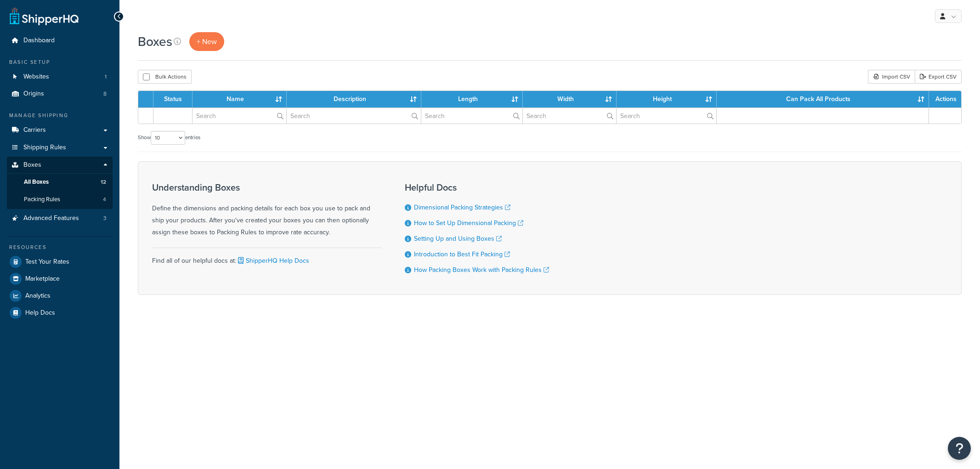  Describe the element at coordinates (39, 40) in the screenshot. I see `span: Dashboard` at that location.